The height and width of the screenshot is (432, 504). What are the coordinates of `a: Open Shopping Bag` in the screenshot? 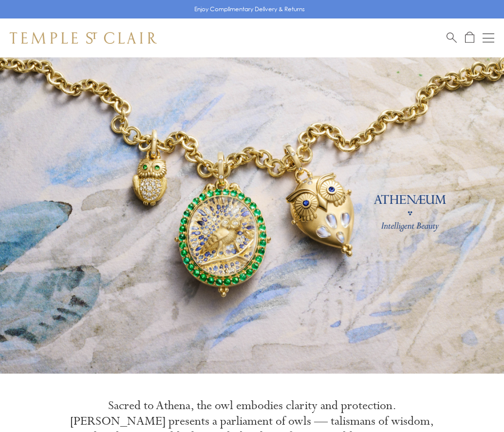 It's located at (469, 37).